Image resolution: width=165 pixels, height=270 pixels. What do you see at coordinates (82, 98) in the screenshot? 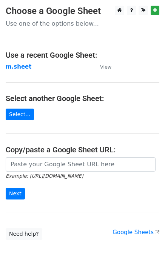
I see `h4: Select another Google Sheet:` at bounding box center [82, 98].